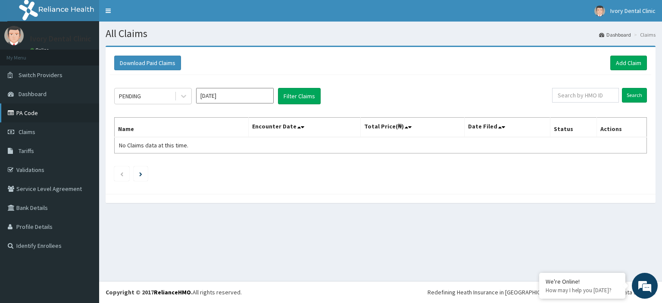  What do you see at coordinates (122, 174) in the screenshot?
I see `a: Previous page` at bounding box center [122, 174].